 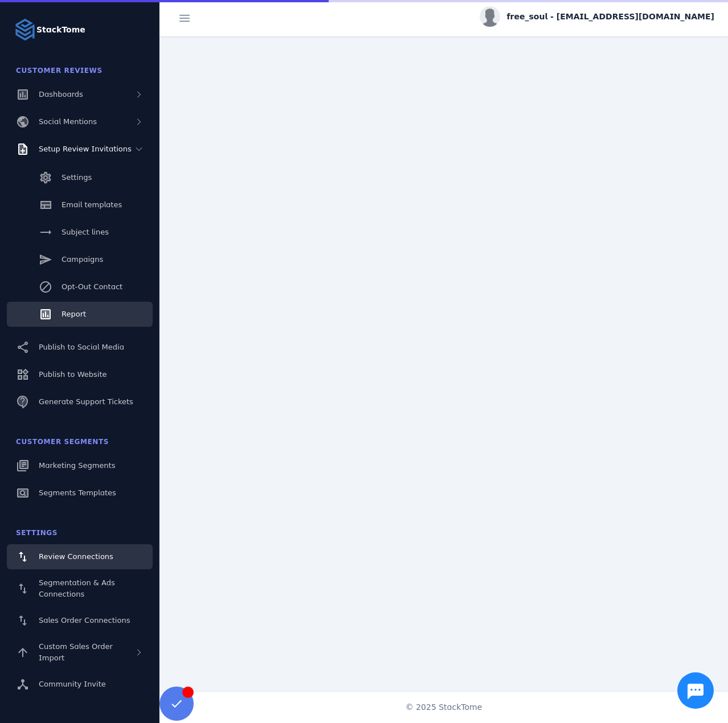 What do you see at coordinates (25, 30) in the screenshot?
I see `img: Logo image` at bounding box center [25, 30].